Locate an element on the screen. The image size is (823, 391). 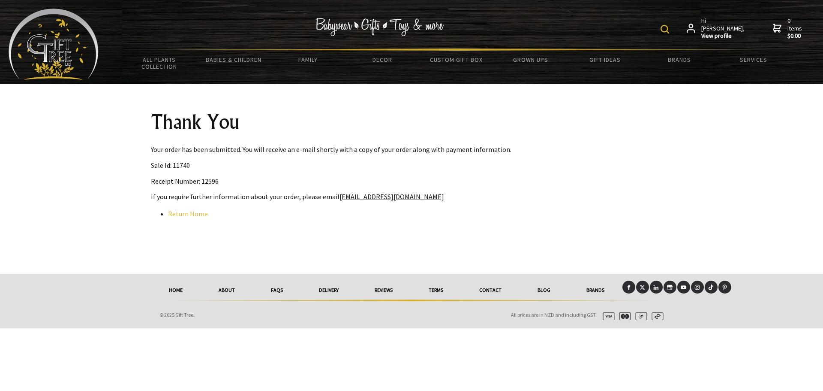
img: Babywear - Gifts - Toys & more is located at coordinates (380, 27).